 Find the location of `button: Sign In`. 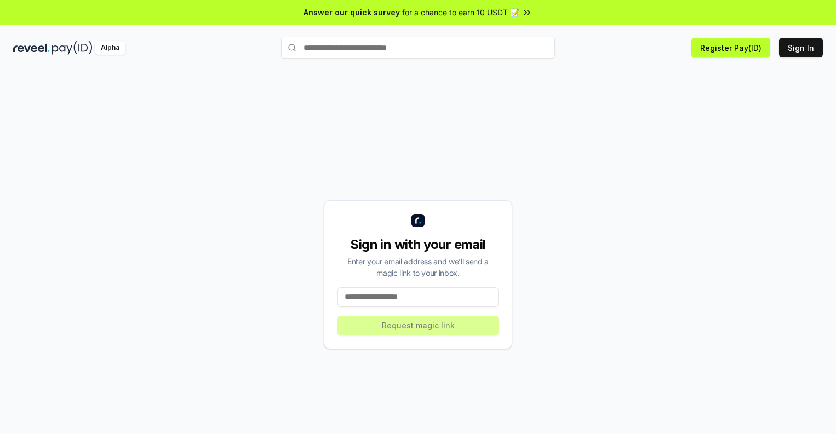

button: Sign In is located at coordinates (801, 48).